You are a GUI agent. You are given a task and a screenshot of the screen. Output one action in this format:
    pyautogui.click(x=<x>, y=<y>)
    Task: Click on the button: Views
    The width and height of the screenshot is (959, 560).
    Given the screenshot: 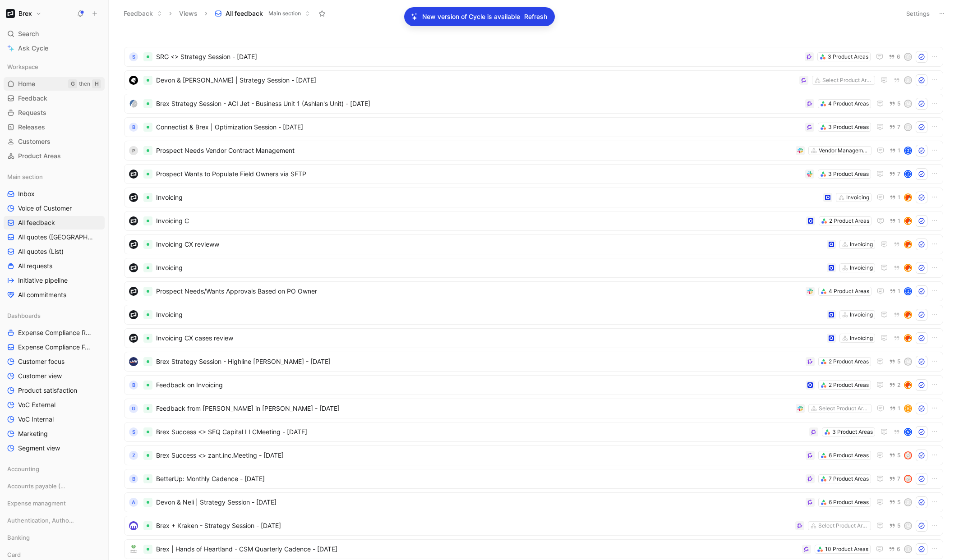 What is the action you would take?
    pyautogui.click(x=188, y=13)
    